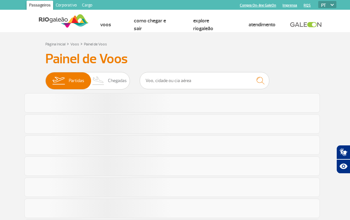  Describe the element at coordinates (343, 159) in the screenshot. I see `div: Plugin de acessibilidade da Hand Talk.` at that location.